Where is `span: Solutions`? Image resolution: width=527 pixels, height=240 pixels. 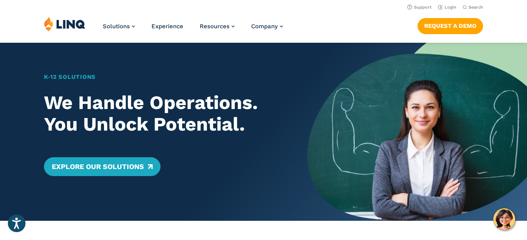
span: Solutions is located at coordinates (116, 26).